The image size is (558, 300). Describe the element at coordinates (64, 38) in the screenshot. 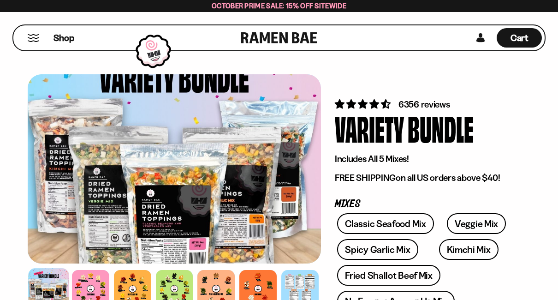

I see `span: Shop` at that location.